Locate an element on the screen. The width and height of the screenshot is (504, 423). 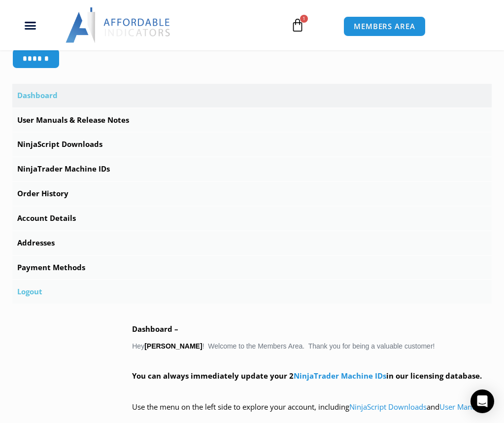
img: LogoAI | Affordable Indicators – NinjaTrader is located at coordinates (118, 25).